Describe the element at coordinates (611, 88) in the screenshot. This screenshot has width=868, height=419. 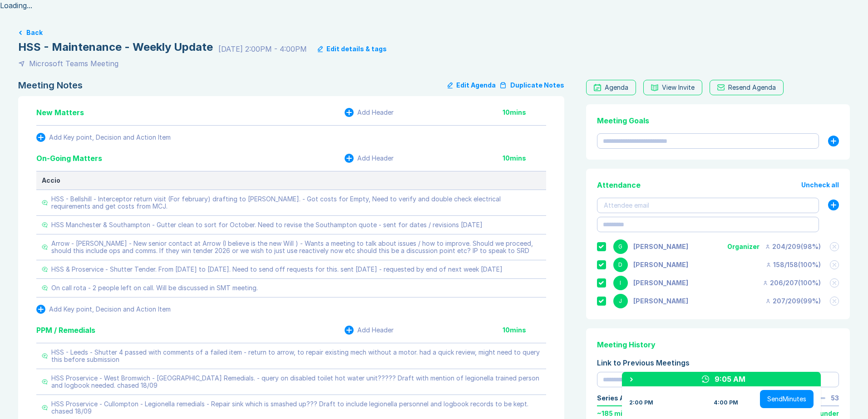
I see `a: Agenda` at that location.